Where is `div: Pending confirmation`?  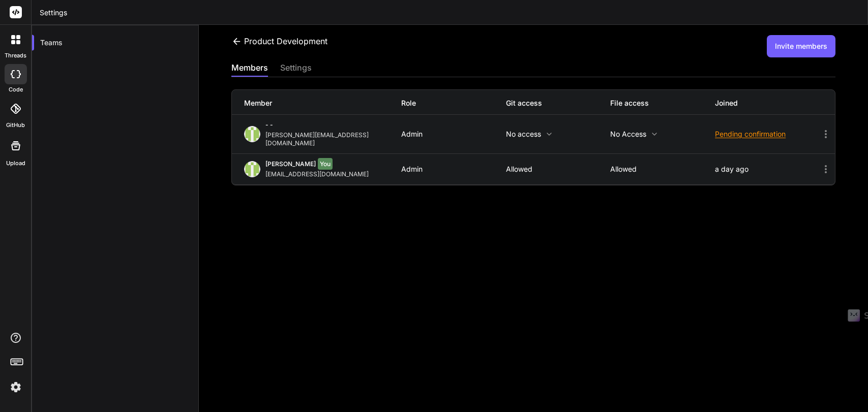
div: Pending confirmation is located at coordinates (768, 135).